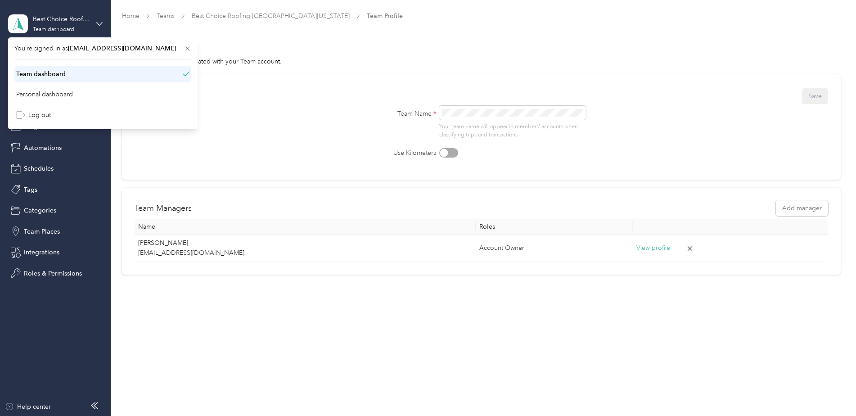  I want to click on div: Log out, so click(33, 115).